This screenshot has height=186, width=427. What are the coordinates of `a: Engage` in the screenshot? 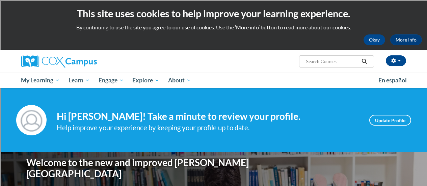 It's located at (111, 80).